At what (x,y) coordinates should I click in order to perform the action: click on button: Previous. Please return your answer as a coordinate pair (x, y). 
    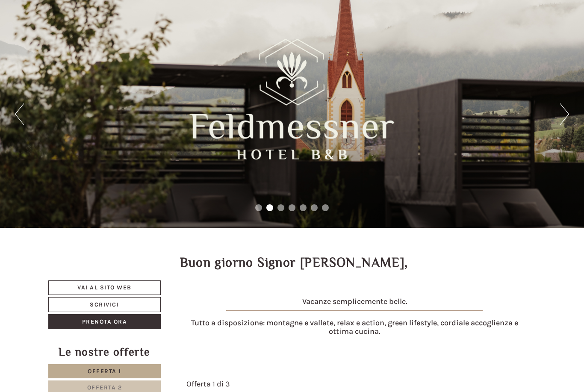
    Looking at the image, I should click on (19, 114).